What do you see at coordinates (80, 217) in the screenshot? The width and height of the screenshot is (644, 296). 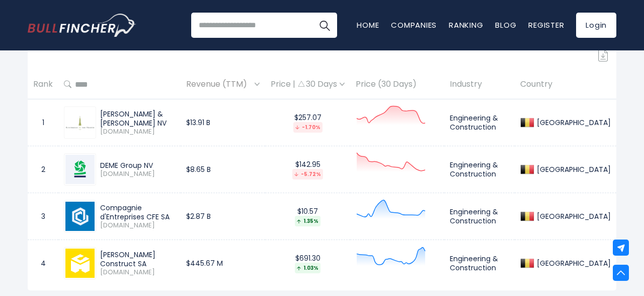 I see `img: CFEB.BR.png` at bounding box center [80, 217].